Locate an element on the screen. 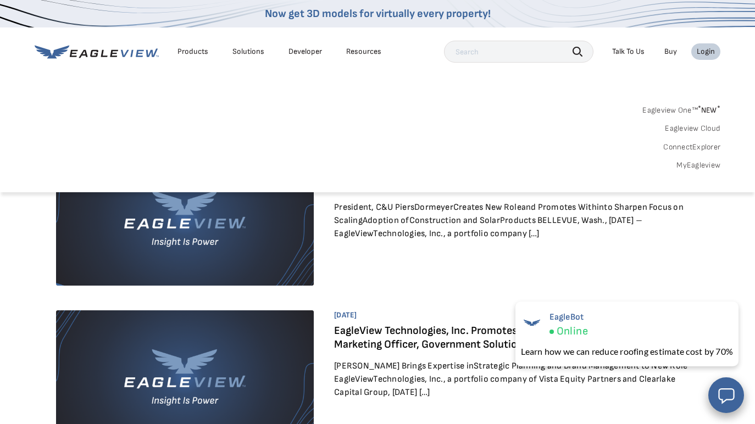 This screenshot has width=755, height=424. a: Developer is located at coordinates (305, 52).